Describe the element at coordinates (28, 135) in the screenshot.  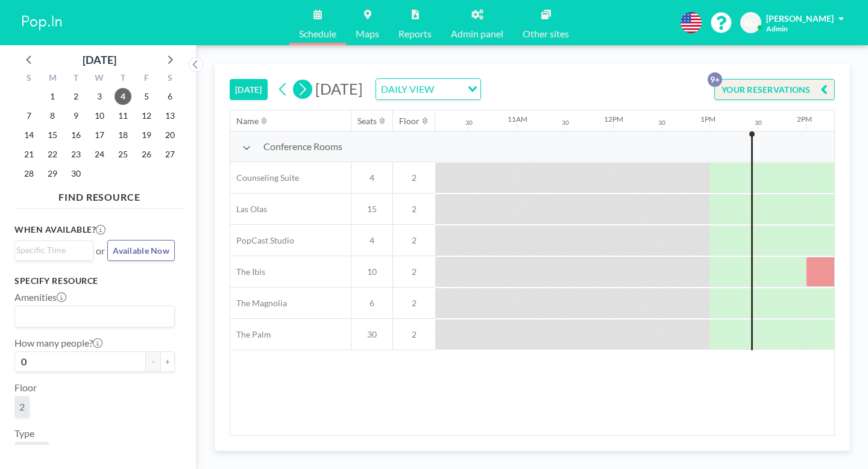
I see `span: Sunday, September 14, 2025` at that location.